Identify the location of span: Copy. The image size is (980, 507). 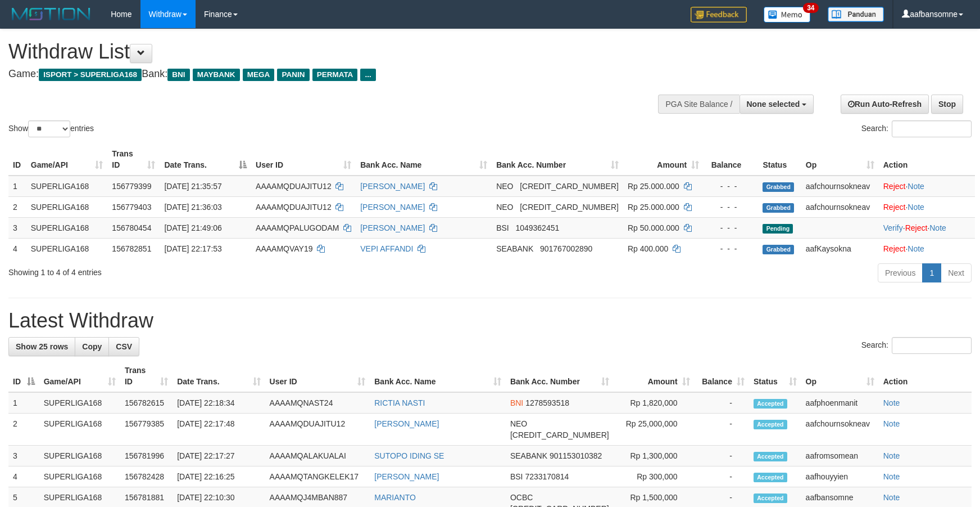
(91, 346).